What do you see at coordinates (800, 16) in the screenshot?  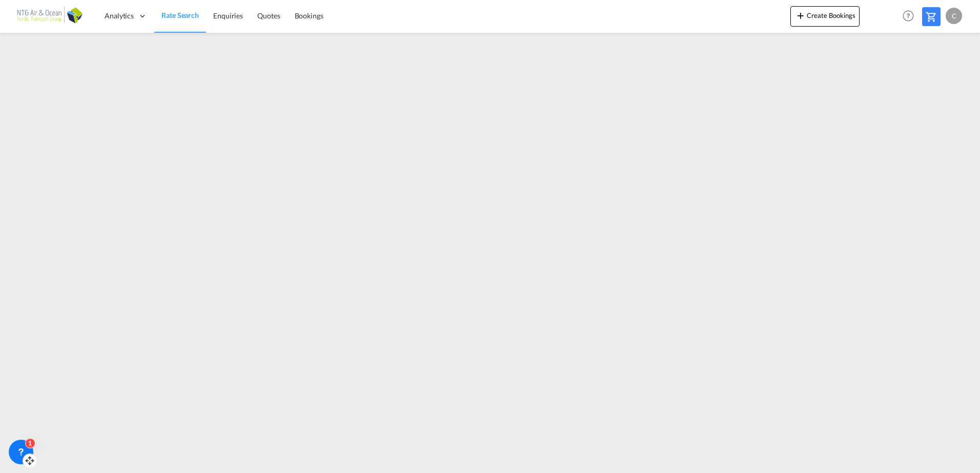 I see `md-icon: icon-plus 400-fg` at bounding box center [800, 16].